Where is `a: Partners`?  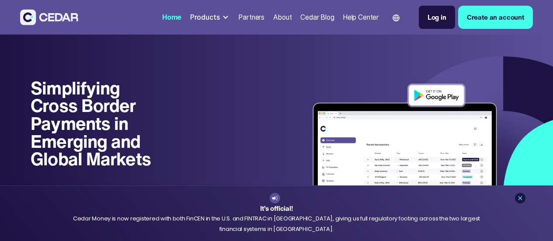 a: Partners is located at coordinates (251, 17).